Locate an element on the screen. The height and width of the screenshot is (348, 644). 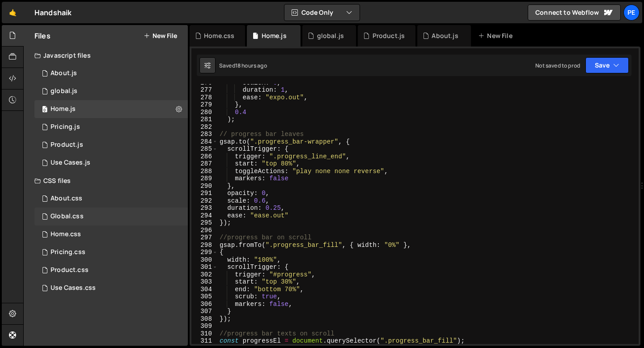
div: 16572/45332.js is located at coordinates (111, 163).